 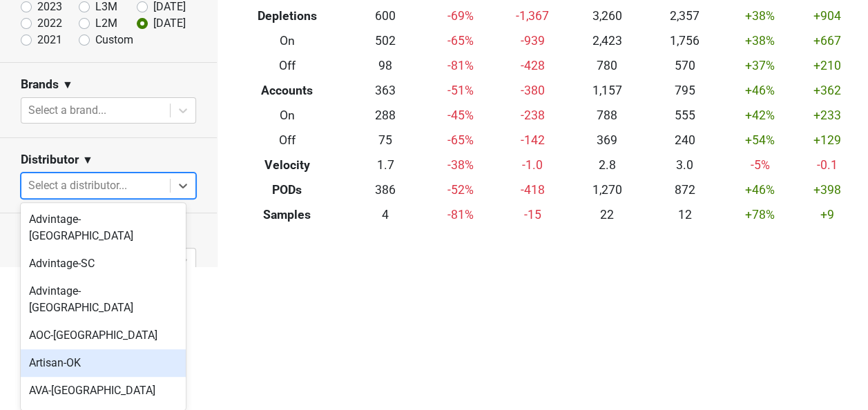 I want to click on td: 502, so click(x=385, y=41).